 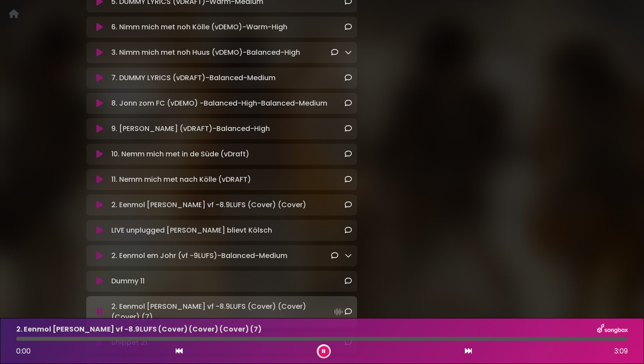 What do you see at coordinates (621, 352) in the screenshot?
I see `span: 3:09` at bounding box center [621, 352].